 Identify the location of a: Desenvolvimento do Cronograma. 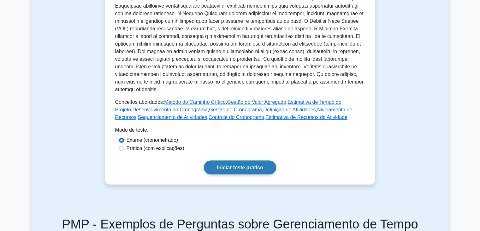
(170, 109).